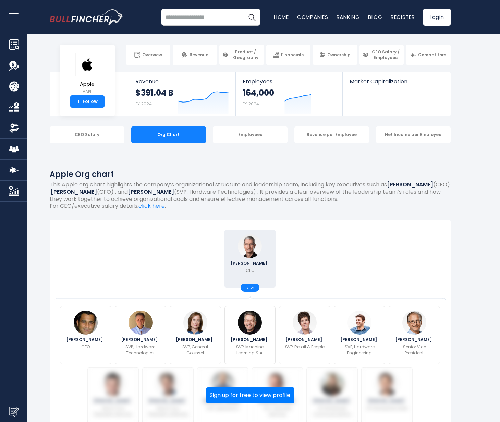 The height and width of the screenshot is (422, 500). Describe the element at coordinates (87, 84) in the screenshot. I see `span: Apple` at that location.